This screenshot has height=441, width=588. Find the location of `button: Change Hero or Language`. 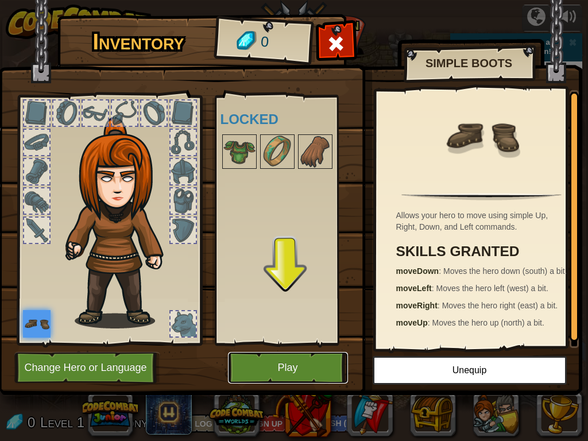

button: Change Hero or Language is located at coordinates (87, 368).